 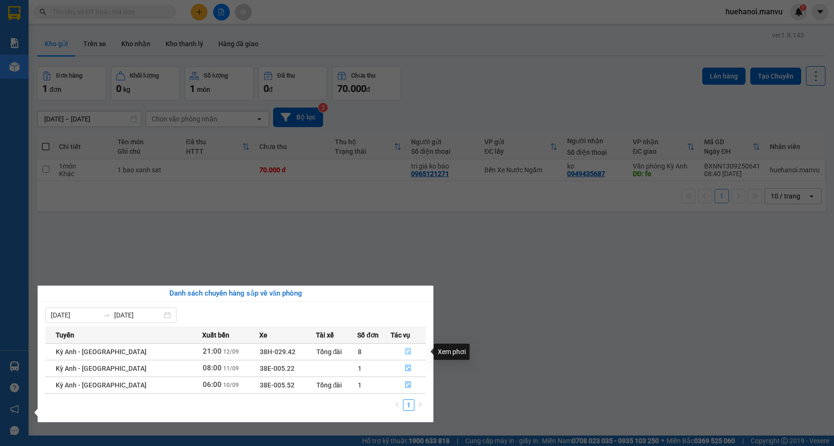 I want to click on li: Next Page, so click(x=420, y=405).